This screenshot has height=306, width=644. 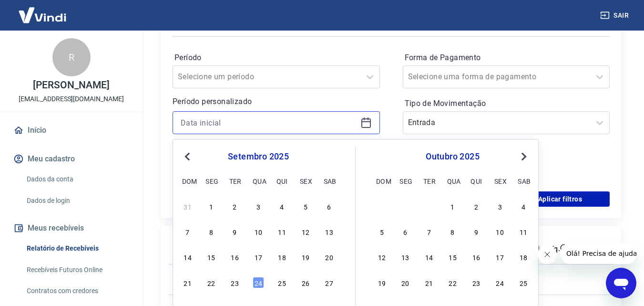 What do you see at coordinates (382, 257) in the screenshot?
I see `div: Choose domingo, 12 de outubro de 2025` at bounding box center [382, 257].